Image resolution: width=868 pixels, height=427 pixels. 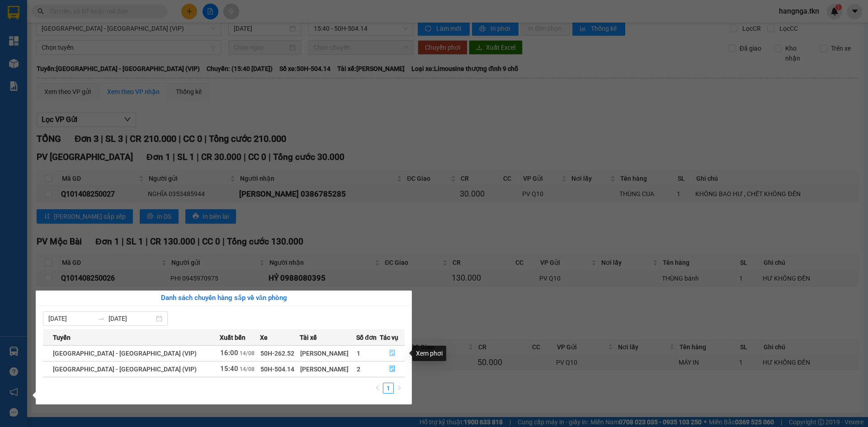 What do you see at coordinates (102, 318) in the screenshot?
I see `span: to` at bounding box center [102, 318].